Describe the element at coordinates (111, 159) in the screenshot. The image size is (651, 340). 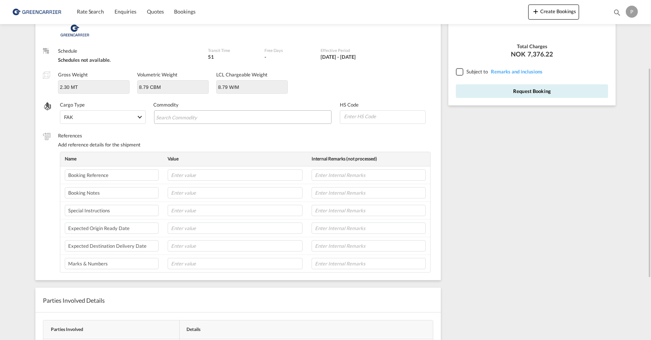
I see `th: Name` at that location.